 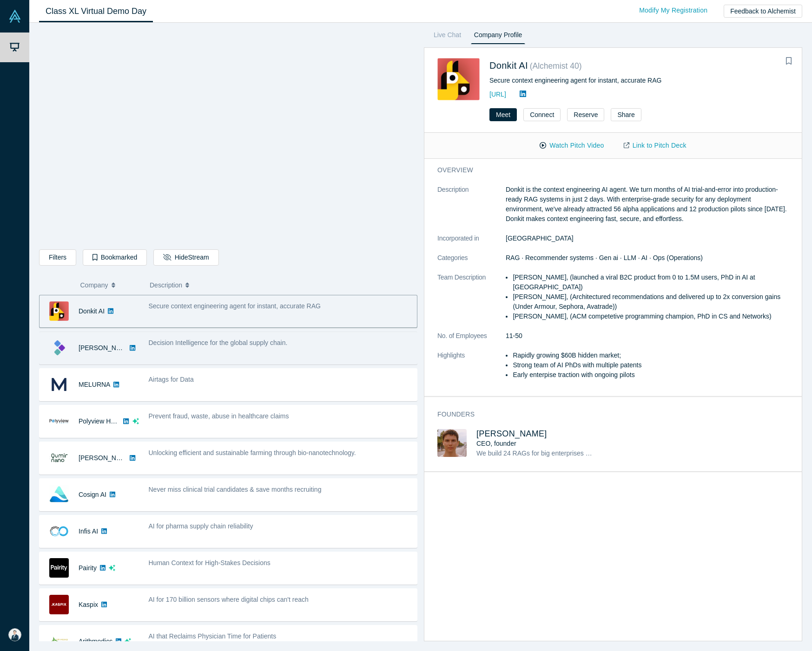 I want to click on button: Reserve, so click(x=585, y=115).